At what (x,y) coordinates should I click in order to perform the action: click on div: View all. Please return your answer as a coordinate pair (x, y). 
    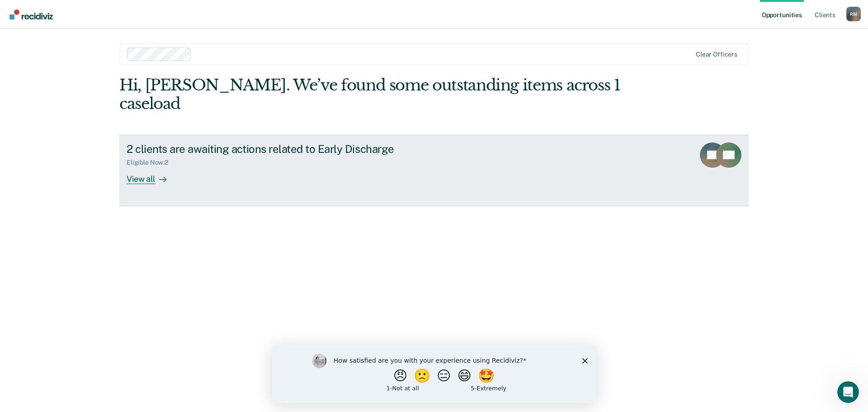
    Looking at the image, I should click on (152, 175).